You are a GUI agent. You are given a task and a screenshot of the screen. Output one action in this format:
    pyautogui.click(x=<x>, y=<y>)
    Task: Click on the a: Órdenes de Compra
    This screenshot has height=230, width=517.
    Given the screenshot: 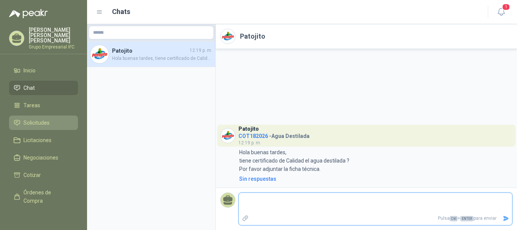 What is the action you would take?
    pyautogui.click(x=44, y=196)
    